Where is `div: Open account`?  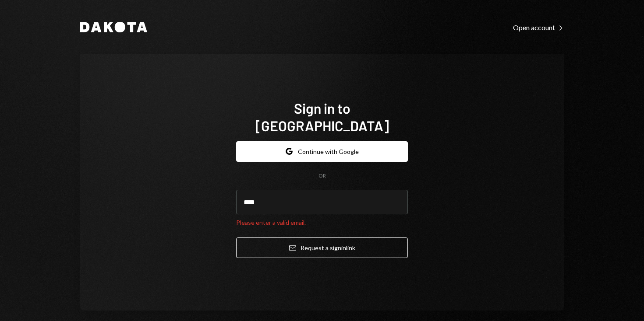 div: Open account is located at coordinates (538, 27).